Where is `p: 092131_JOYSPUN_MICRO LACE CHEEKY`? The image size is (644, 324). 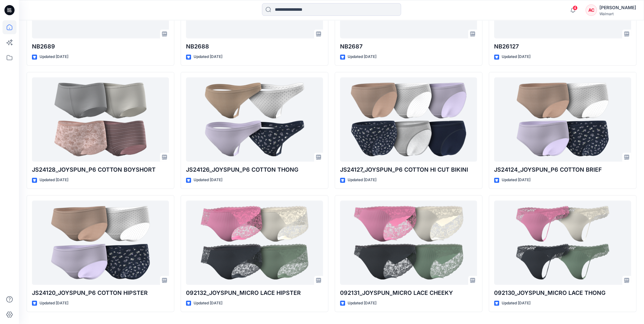
p: 092131_JOYSPUN_MICRO LACE CHEEKY is located at coordinates (409, 293).